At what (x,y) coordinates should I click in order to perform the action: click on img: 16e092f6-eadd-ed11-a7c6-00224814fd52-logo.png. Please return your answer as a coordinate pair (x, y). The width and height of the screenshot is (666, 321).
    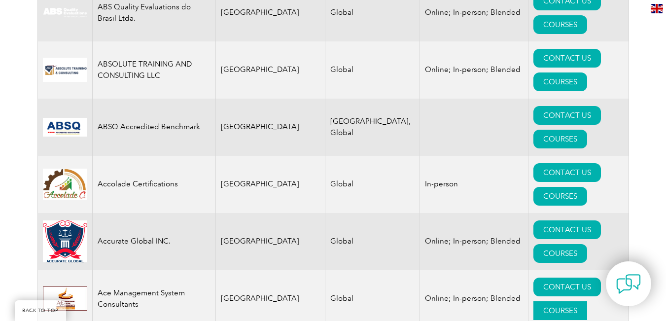
    Looking at the image, I should click on (65, 70).